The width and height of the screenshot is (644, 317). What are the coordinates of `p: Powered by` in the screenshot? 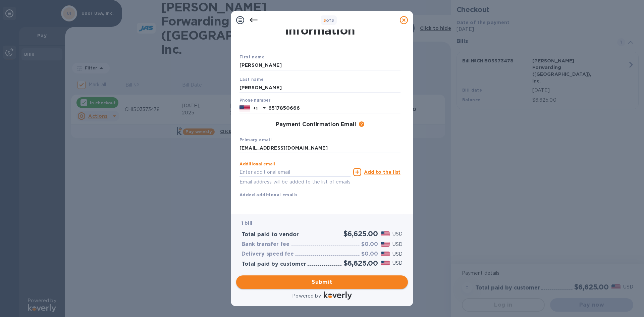 It's located at (306, 296).